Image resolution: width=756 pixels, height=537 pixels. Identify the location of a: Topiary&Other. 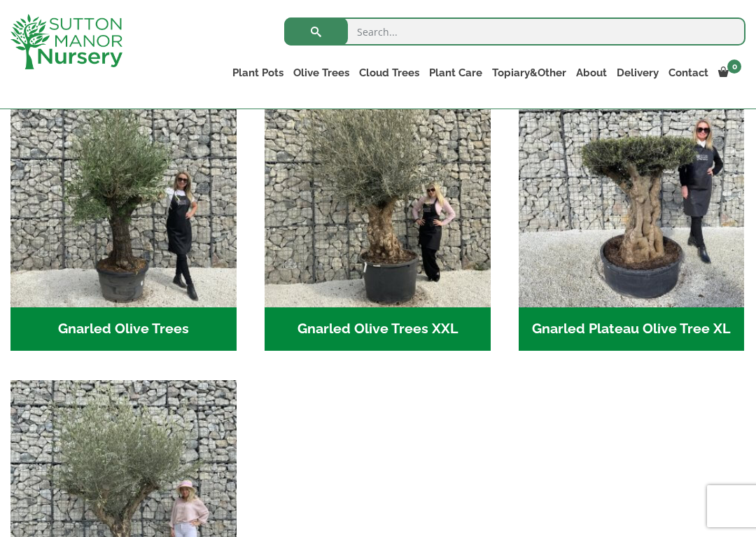
(529, 73).